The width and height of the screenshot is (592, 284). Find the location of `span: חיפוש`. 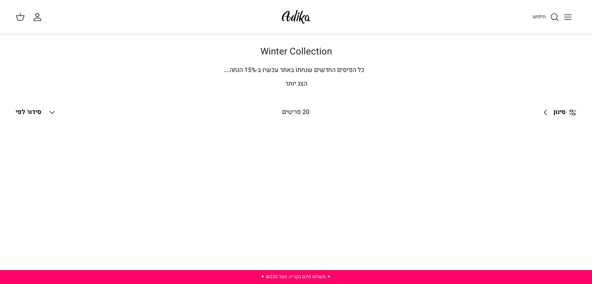

span: חיפוש is located at coordinates (539, 16).